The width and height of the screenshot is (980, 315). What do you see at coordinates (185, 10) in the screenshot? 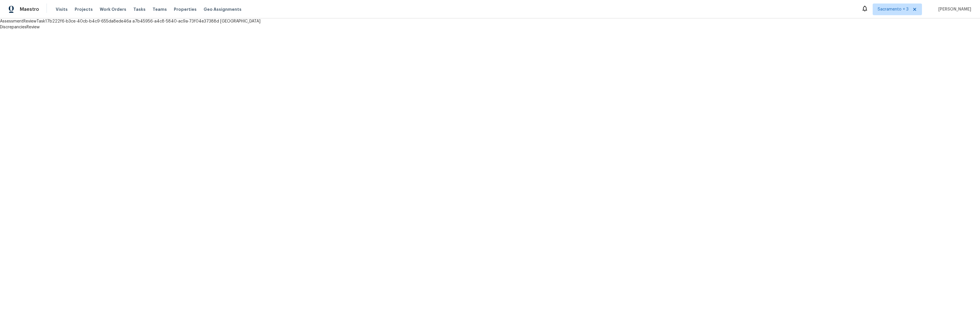
I see `span: Properties` at bounding box center [185, 10].